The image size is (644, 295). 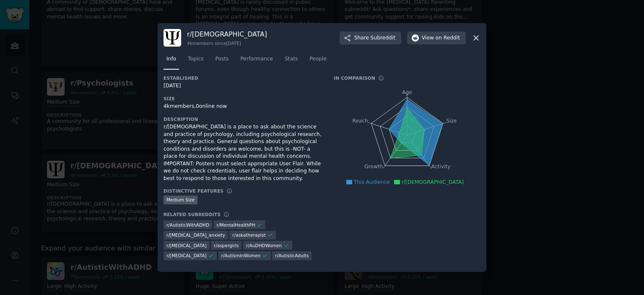 What do you see at coordinates (407, 92) in the screenshot?
I see `tspan: Age` at bounding box center [407, 92].